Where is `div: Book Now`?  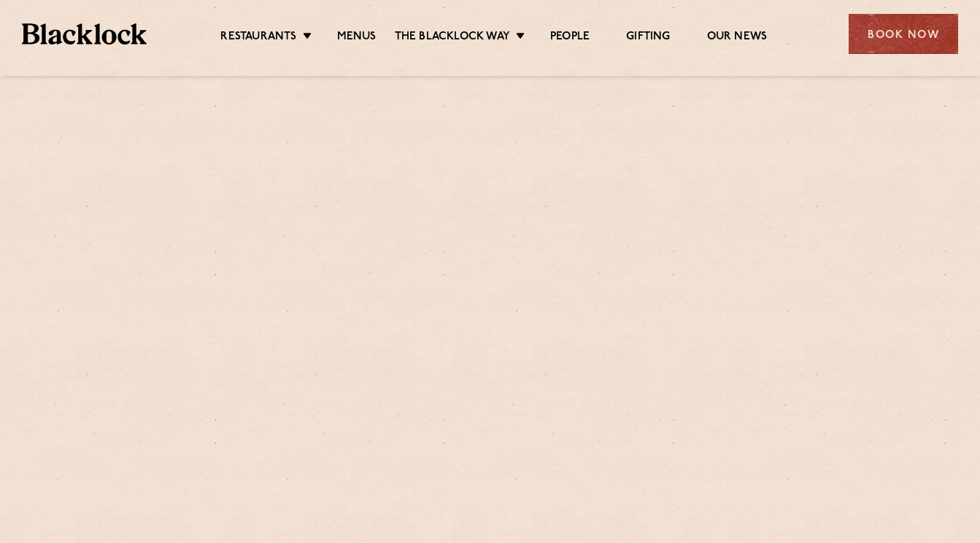 div: Book Now is located at coordinates (903, 33).